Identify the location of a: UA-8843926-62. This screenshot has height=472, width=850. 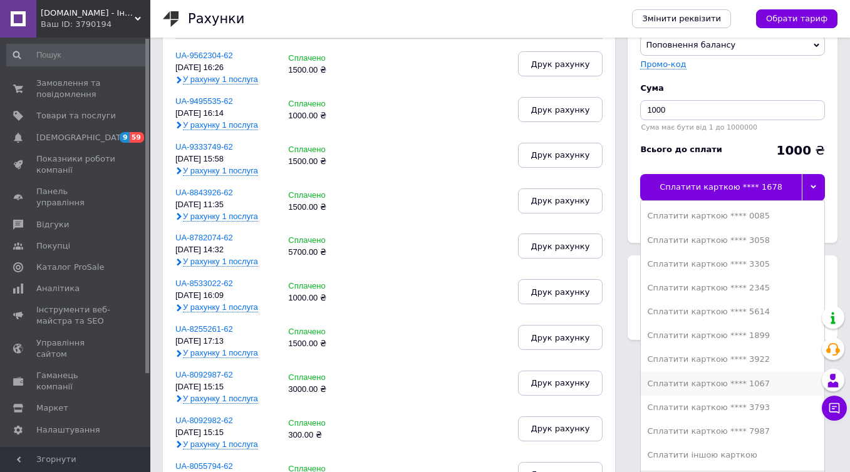
(204, 192).